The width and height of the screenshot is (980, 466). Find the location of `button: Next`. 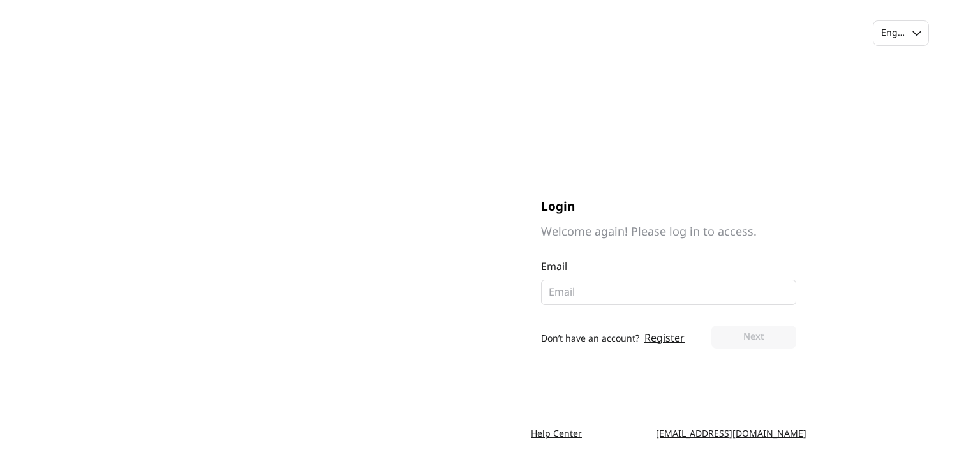

button: Next is located at coordinates (754, 337).